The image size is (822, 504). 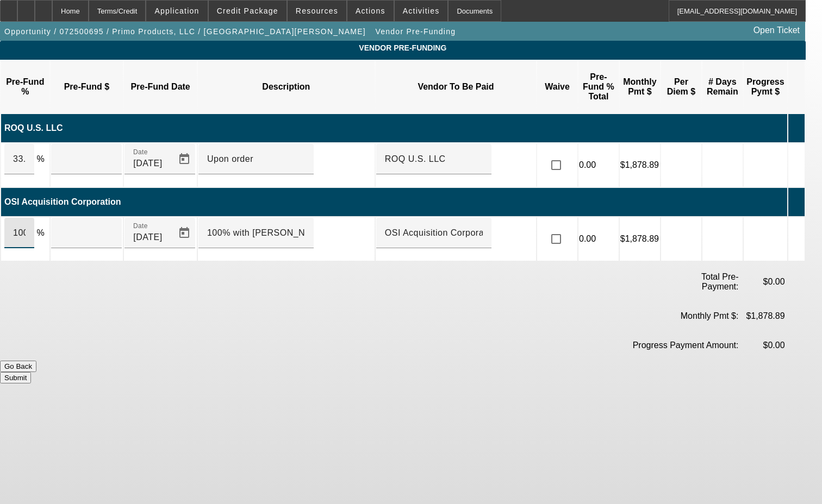 What do you see at coordinates (87, 87) in the screenshot?
I see `p: Pre-Fund $` at bounding box center [87, 87].